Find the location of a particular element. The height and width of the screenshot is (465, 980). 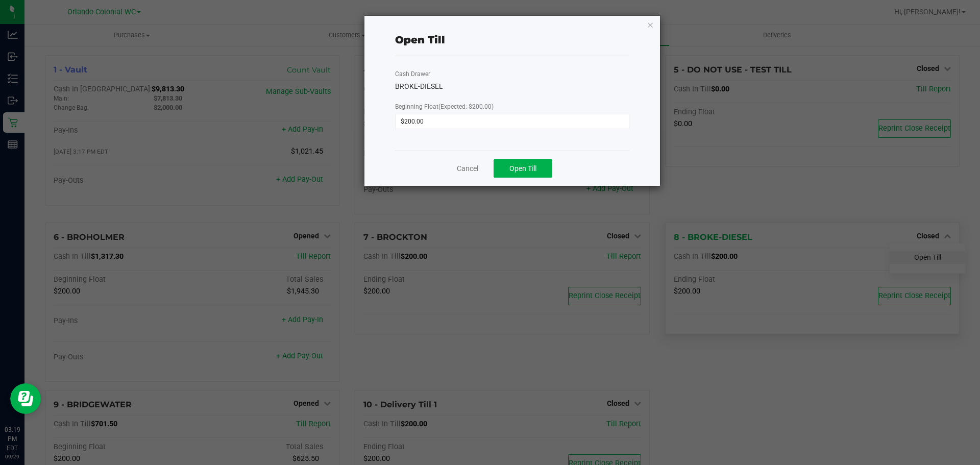

button: Open Till is located at coordinates (522, 168).